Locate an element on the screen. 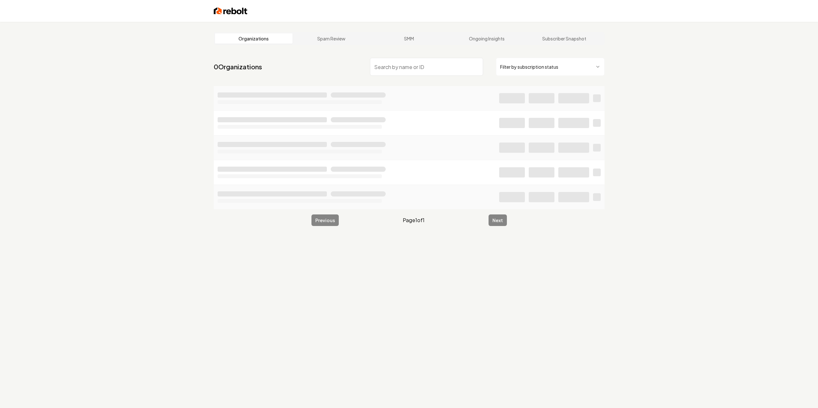  a: SMM is located at coordinates (409, 39).